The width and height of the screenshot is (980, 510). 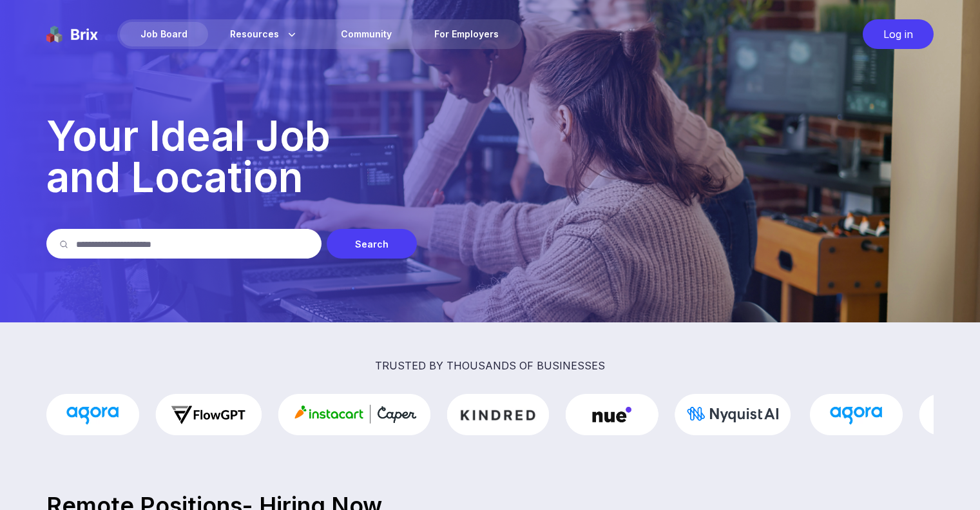 What do you see at coordinates (366, 34) in the screenshot?
I see `a: Community` at bounding box center [366, 34].